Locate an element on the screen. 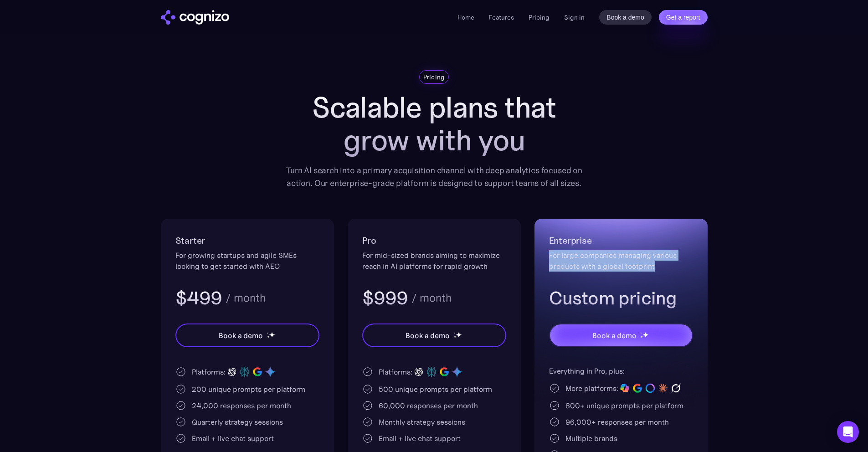 Image resolution: width=868 pixels, height=452 pixels. div: 200 unique prompts per platform is located at coordinates (248, 389).